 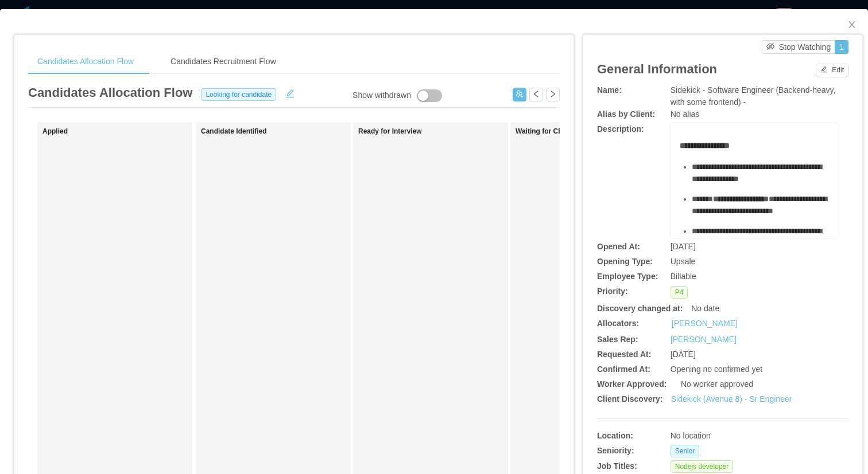 I want to click on b: Discovery changed at:, so click(x=639, y=309).